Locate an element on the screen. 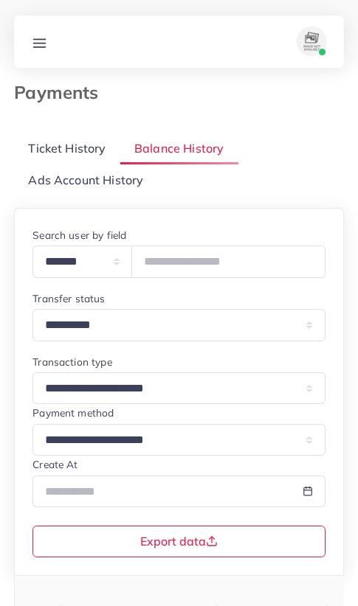 This screenshot has width=358, height=606. span: Balance History is located at coordinates (178, 148).